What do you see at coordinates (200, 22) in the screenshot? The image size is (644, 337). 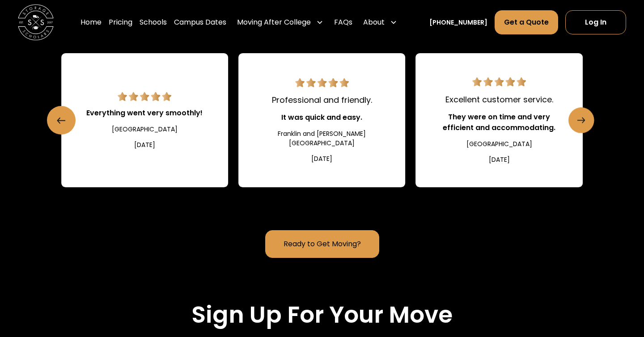 I see `a: Campus Dates` at bounding box center [200, 22].